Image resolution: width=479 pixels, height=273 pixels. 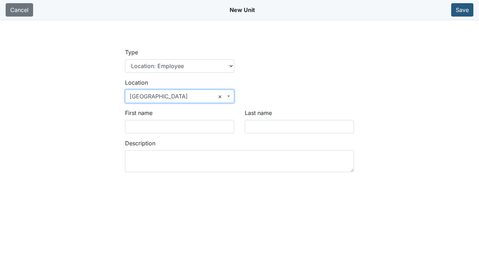 I want to click on label: Type, so click(x=132, y=52).